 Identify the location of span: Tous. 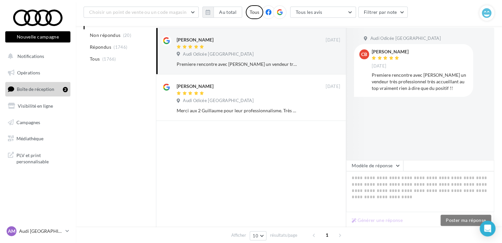
(95, 59).